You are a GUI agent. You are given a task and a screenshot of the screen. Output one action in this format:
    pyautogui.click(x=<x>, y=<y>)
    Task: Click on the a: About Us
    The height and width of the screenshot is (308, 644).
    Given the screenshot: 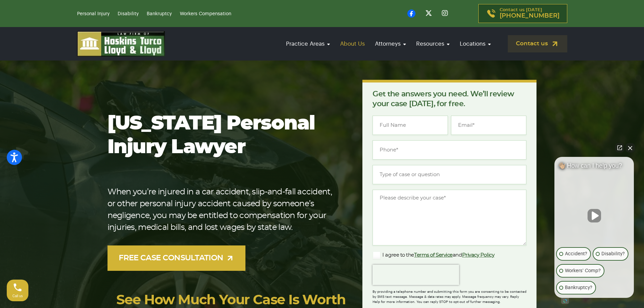 What is the action you would take?
    pyautogui.click(x=352, y=44)
    